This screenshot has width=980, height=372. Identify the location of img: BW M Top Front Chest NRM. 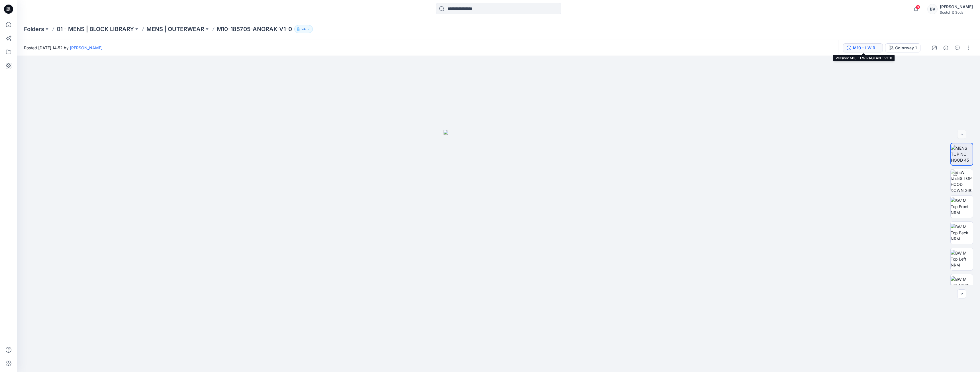
(962, 285).